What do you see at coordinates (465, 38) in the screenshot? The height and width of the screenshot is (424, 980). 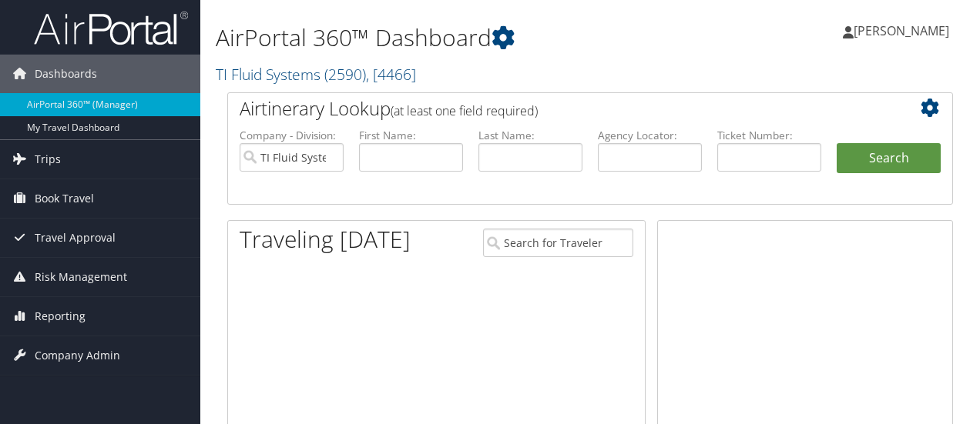 I see `h1: AirPortal 360™ Dashboard` at bounding box center [465, 38].